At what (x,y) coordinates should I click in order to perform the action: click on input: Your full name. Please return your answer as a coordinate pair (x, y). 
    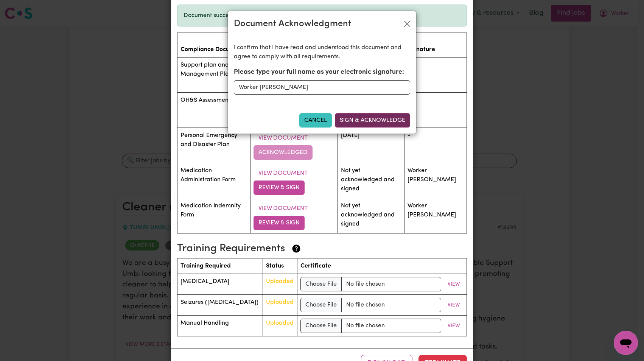
    Looking at the image, I should click on (322, 88).